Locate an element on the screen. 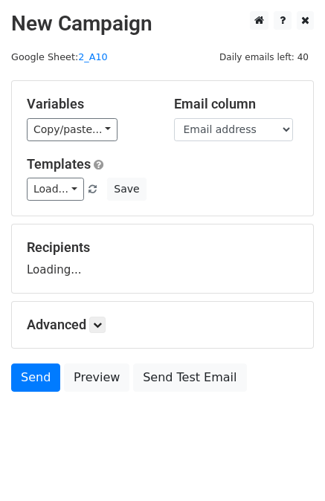  a: Copy/paste... is located at coordinates (72, 129).